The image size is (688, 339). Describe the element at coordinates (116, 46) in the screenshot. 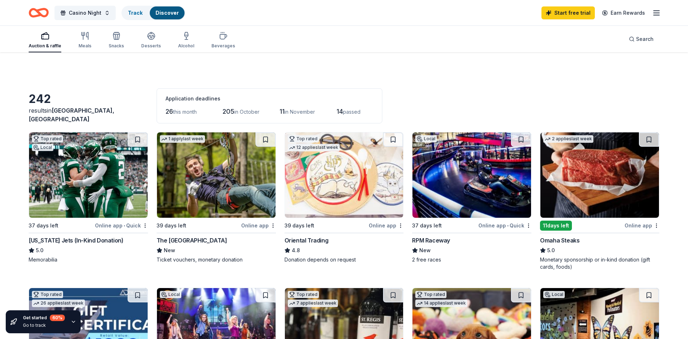

I see `div: Snacks` at that location.